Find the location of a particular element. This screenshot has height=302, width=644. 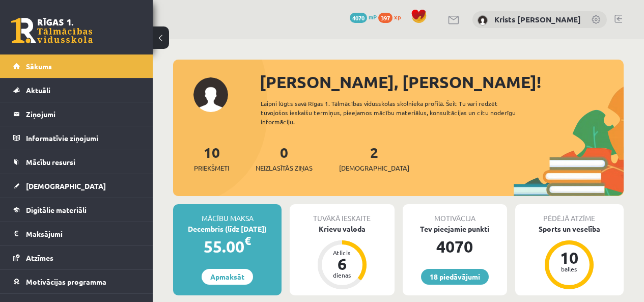

a: 4070 mP is located at coordinates (363, 17).